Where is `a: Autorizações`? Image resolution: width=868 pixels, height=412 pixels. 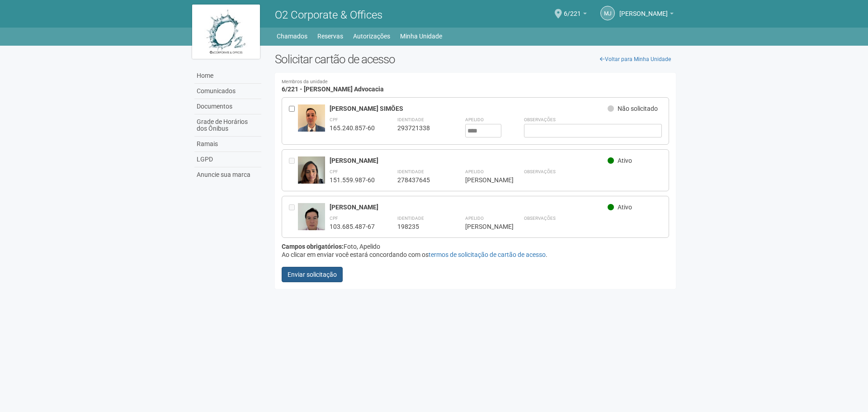 a: Autorizações is located at coordinates (372, 36).